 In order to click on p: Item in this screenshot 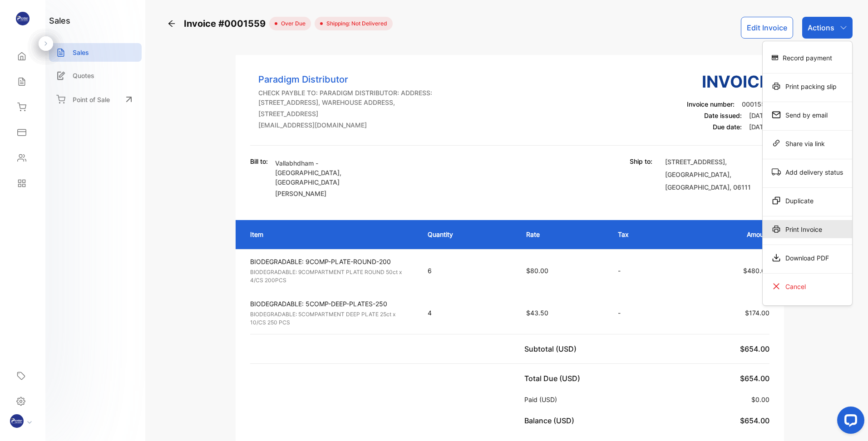, I will do `click(329, 234)`.